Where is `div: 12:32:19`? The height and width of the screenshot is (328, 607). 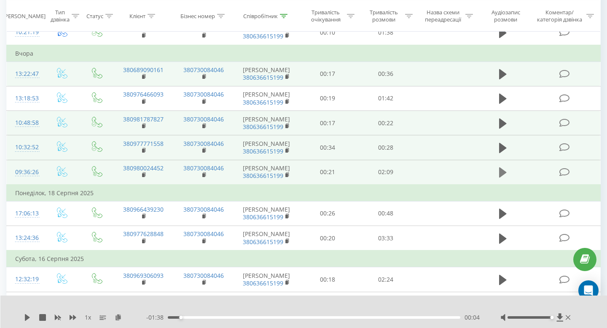 div: 12:32:19 is located at coordinates (25, 279).